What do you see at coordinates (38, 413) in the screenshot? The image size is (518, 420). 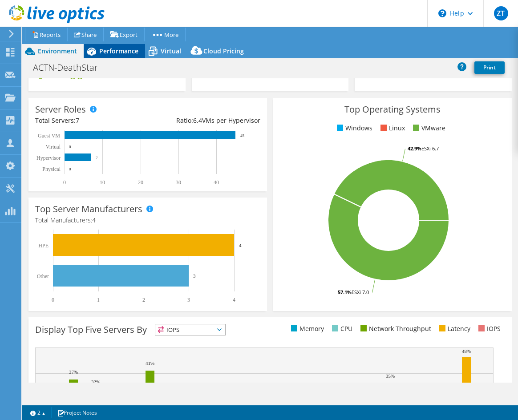 I see `a: 2` at bounding box center [38, 413].